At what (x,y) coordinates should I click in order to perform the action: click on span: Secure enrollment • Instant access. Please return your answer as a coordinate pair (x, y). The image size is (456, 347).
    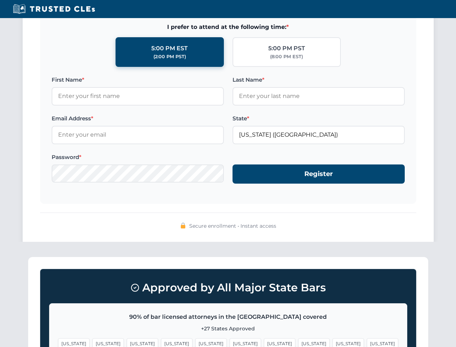
    Looking at the image, I should click on (232, 226).